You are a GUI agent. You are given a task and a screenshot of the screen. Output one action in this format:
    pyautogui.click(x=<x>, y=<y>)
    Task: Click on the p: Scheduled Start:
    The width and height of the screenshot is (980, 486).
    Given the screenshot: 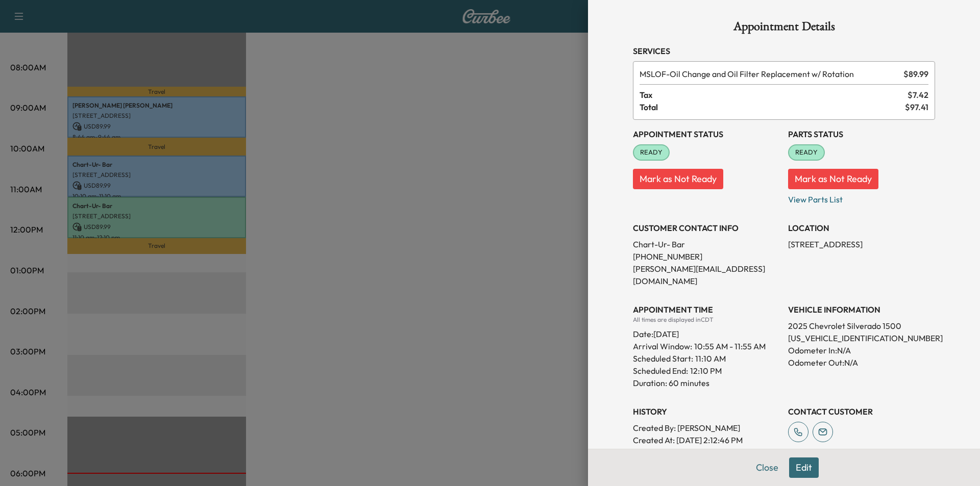 What is the action you would take?
    pyautogui.click(x=663, y=359)
    